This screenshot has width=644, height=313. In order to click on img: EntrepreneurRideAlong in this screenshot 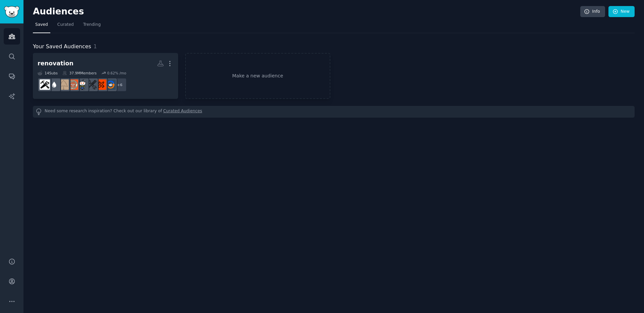, I will do `click(73, 85)`.